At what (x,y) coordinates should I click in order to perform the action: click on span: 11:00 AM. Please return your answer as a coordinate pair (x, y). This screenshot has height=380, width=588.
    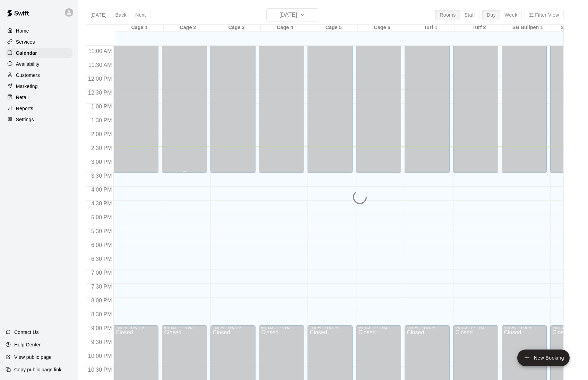
    Looking at the image, I should click on (100, 51).